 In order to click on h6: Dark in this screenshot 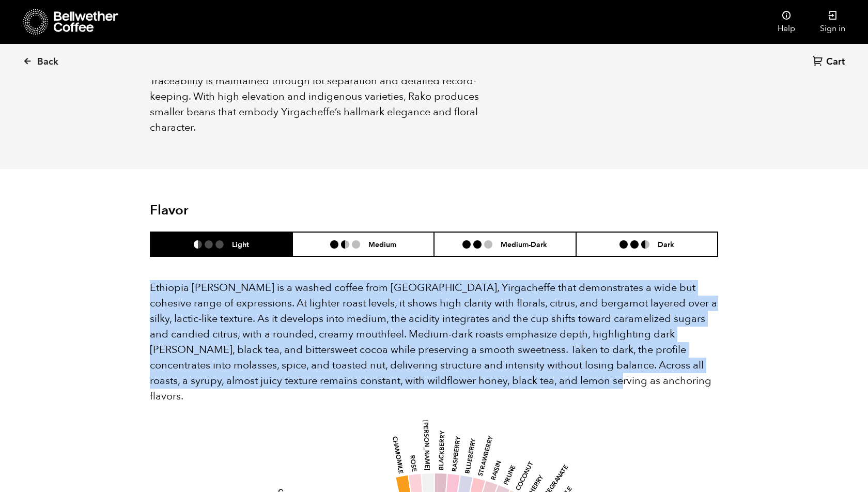, I will do `click(666, 244)`.